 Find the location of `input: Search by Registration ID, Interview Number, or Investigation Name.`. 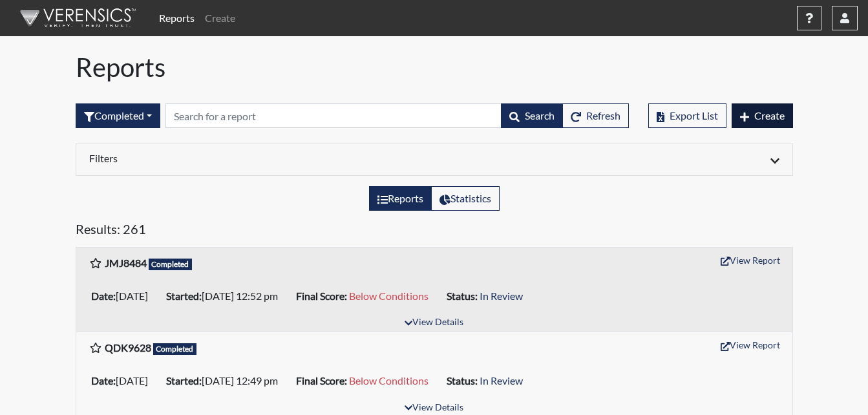

input: Search by Registration ID, Interview Number, or Investigation Name. is located at coordinates (333, 115).